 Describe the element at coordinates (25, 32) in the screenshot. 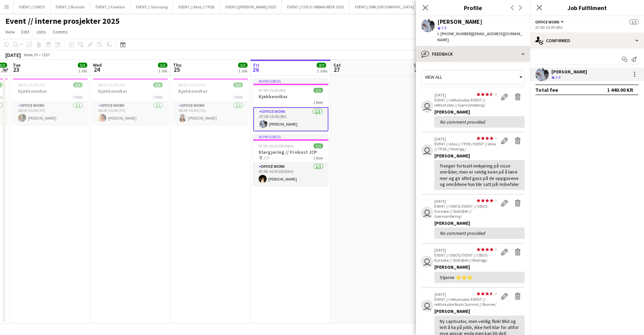

I see `span: Edit` at that location.